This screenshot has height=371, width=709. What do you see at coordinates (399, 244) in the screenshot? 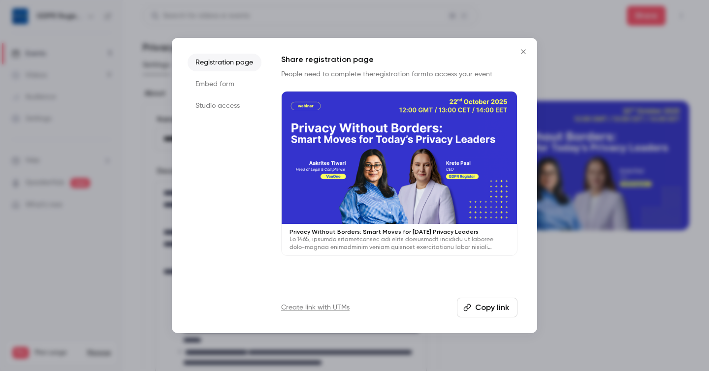
I see `p: Lo 1465, ipsumdo sitametconsec adi elits doeiusmodt incididu ut laboree dolo-magnaa enimadminim v...` at bounding box center [399, 244].